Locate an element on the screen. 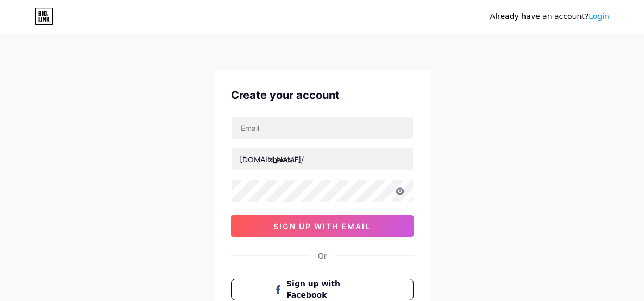 The width and height of the screenshot is (644, 301). div: Create your account is located at coordinates (322, 95).